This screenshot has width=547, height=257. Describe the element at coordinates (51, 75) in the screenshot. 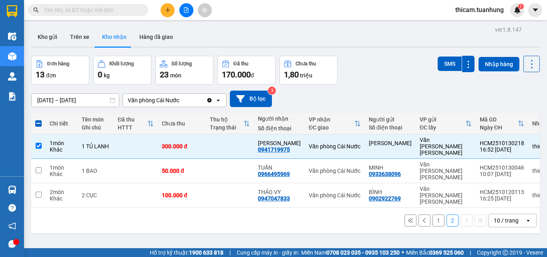

I see `span: đơn` at that location.